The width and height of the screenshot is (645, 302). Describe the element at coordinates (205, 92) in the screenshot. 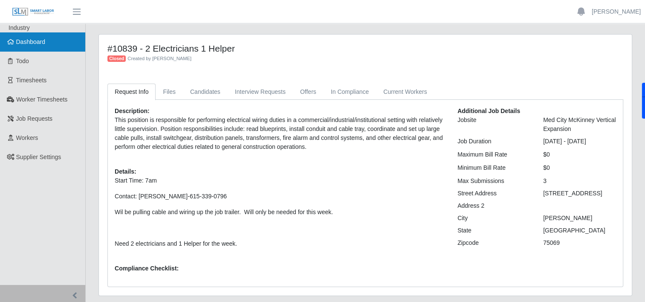

I see `a: Candidates` at that location.